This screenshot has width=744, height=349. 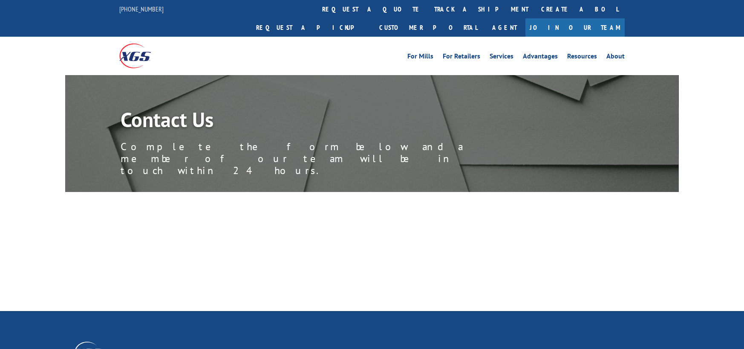 I want to click on a: Customer Portal, so click(x=428, y=27).